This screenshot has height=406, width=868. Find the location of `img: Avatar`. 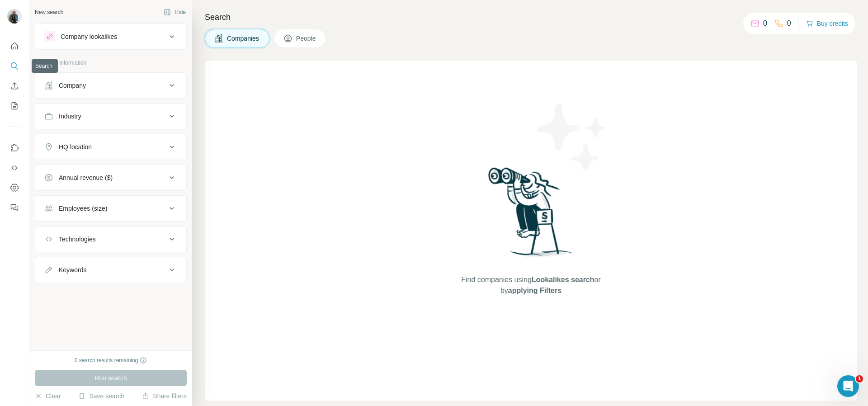

img: Avatar is located at coordinates (15, 17).